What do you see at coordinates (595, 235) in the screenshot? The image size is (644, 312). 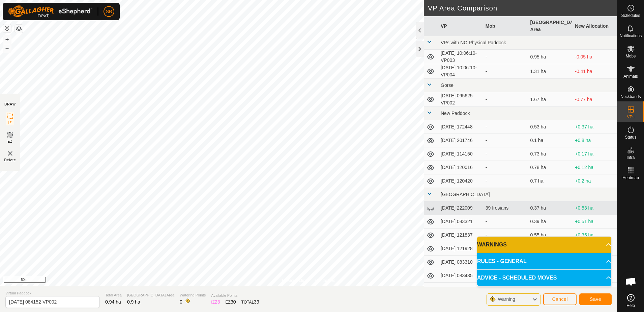 I see `td: +0.35 ha` at bounding box center [595, 235].